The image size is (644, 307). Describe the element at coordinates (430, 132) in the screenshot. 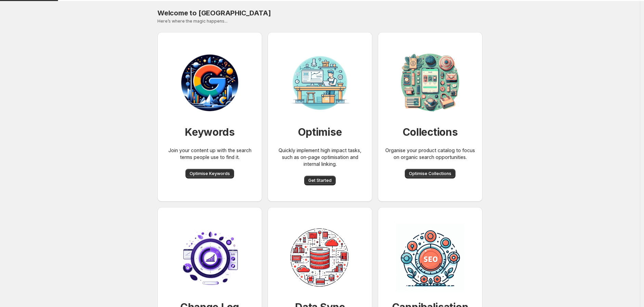

I see `h1: Collections` at that location.